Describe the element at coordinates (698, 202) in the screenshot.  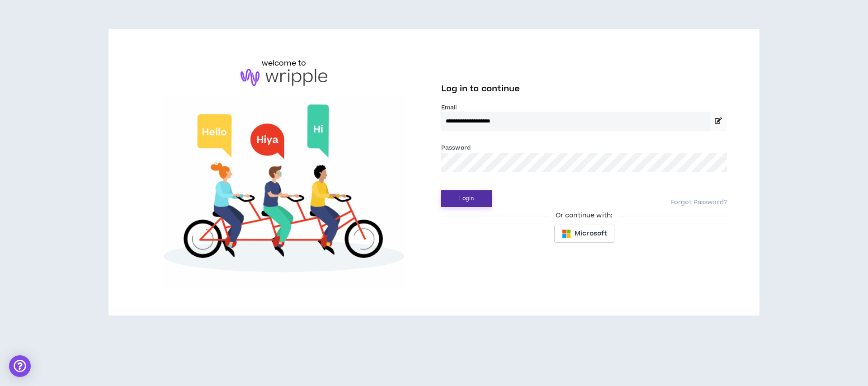
I see `a: Forgot Password?` at that location.